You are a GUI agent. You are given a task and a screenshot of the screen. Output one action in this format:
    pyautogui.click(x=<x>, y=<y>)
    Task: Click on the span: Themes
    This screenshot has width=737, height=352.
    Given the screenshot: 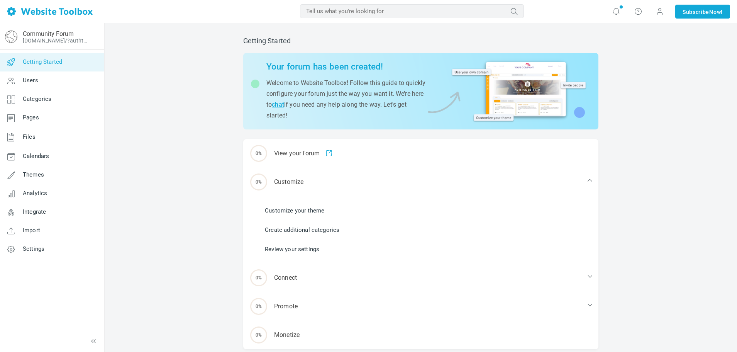 What is the action you would take?
    pyautogui.click(x=33, y=174)
    